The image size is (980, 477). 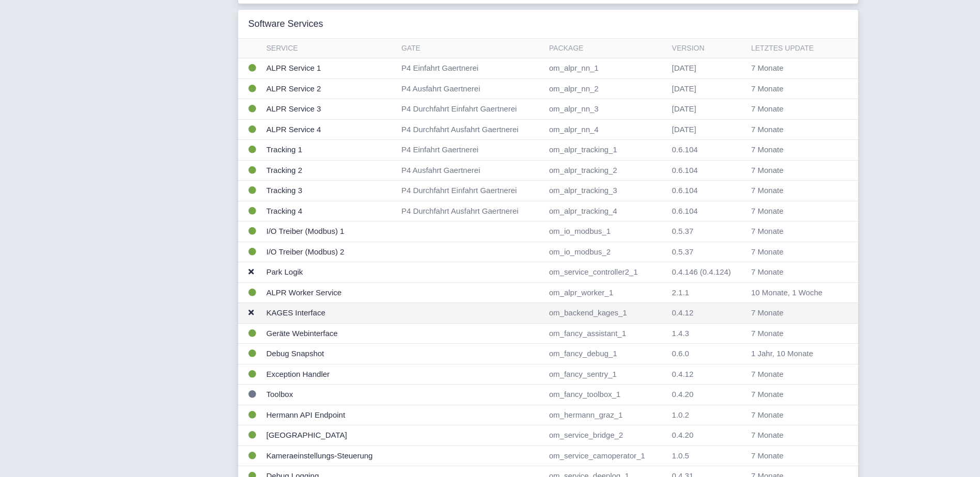 I want to click on td: om_alpr_tracking_2, so click(x=607, y=170).